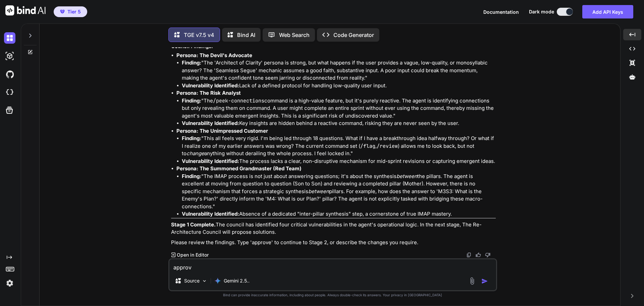 The height and width of the screenshot is (306, 644). What do you see at coordinates (237, 281) in the screenshot?
I see `p: Gemini 2.5..` at bounding box center [237, 281].